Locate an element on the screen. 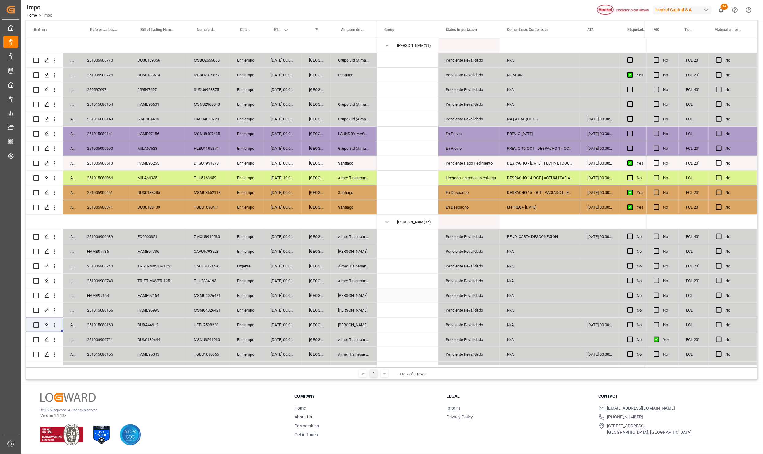 The height and width of the screenshot is (454, 763). div: 251015080163 is located at coordinates (105, 325).